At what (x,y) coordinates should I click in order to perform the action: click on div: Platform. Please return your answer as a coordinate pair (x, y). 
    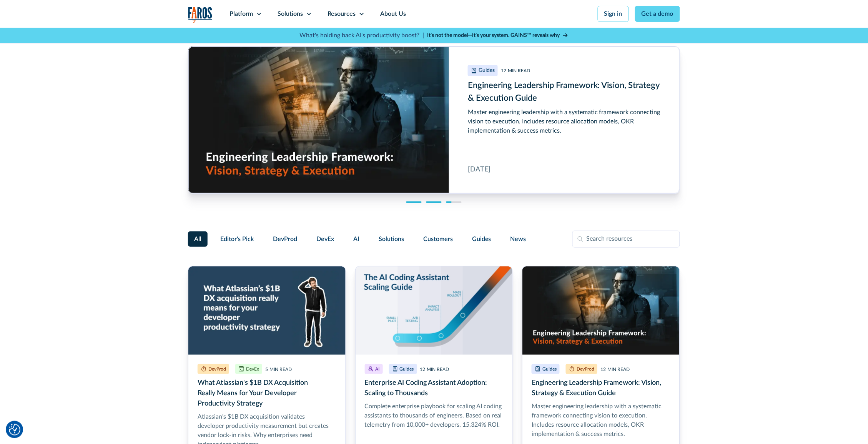
    Looking at the image, I should click on (241, 14).